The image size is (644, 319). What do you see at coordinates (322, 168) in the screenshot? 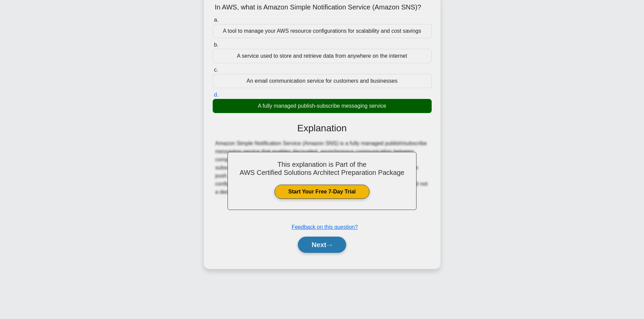
I see `div: Amazon Simple Notification Service (Amazon SNS) is a fully managed publish/subscribe messaging se...` at bounding box center [322, 168].